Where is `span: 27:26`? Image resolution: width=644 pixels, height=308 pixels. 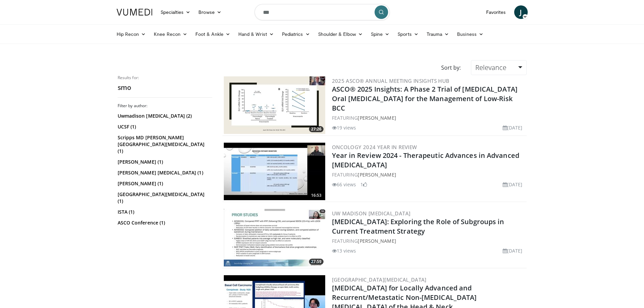 span: 27:26 is located at coordinates (316, 129).